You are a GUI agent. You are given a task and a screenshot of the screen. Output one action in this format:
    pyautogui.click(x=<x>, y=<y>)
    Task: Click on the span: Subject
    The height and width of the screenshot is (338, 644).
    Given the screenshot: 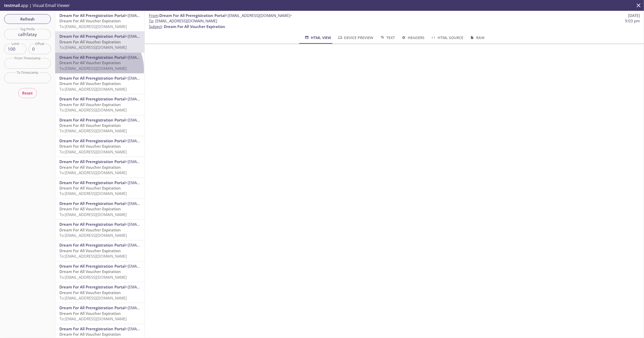 What is the action you would take?
    pyautogui.click(x=155, y=27)
    